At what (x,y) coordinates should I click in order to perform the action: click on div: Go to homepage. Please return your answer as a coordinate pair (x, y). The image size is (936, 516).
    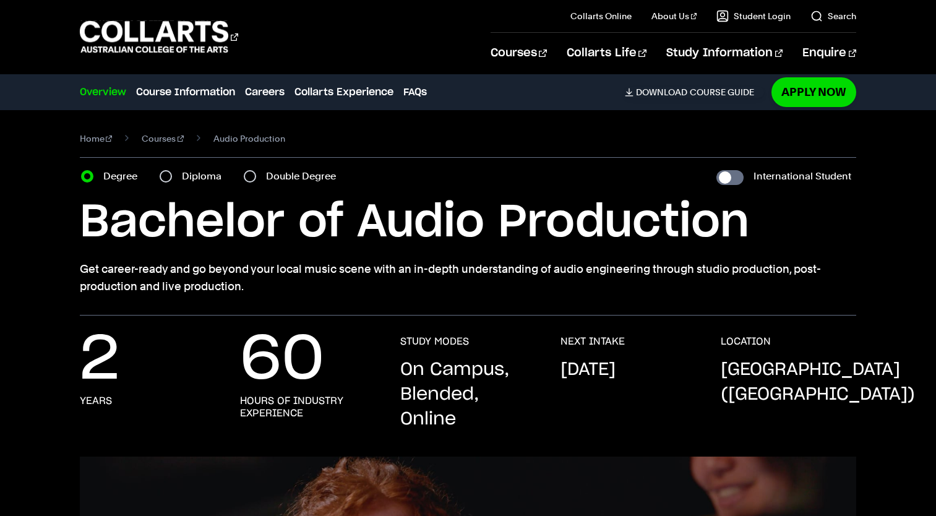
    Looking at the image, I should click on (159, 37).